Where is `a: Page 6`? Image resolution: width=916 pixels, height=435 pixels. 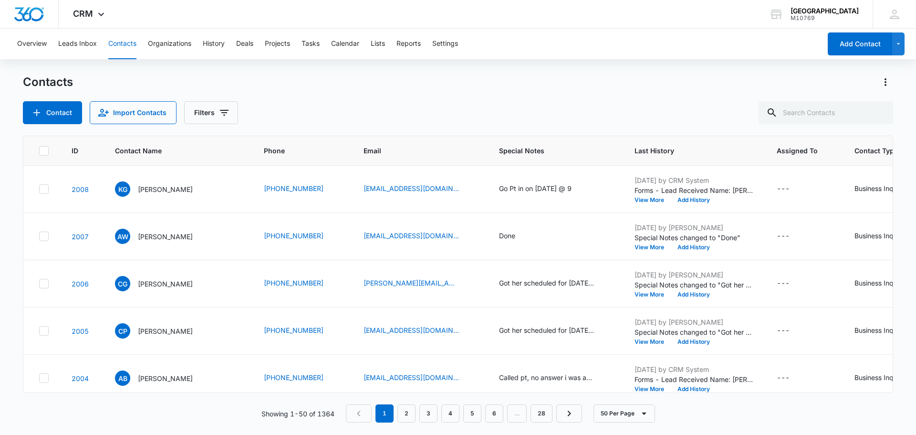 a: Page 6 is located at coordinates (494, 413).